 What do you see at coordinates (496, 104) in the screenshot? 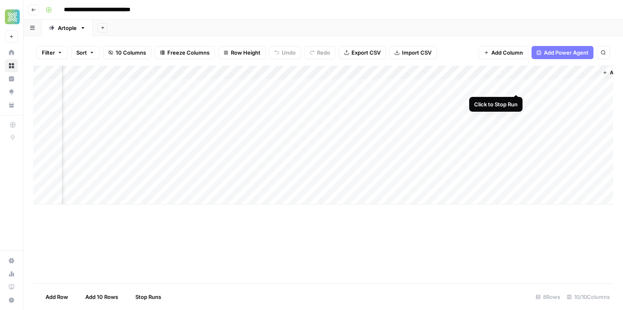
I see `div: Click to Stop Run` at bounding box center [496, 104].